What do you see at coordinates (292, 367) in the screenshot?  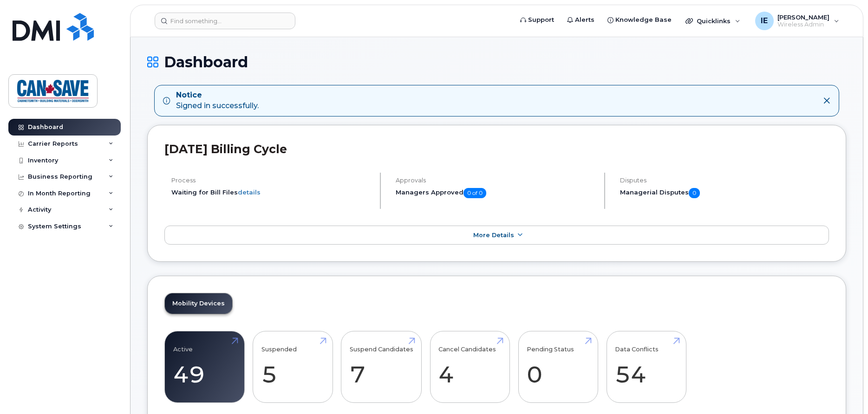 I see `a: Suspended 5` at bounding box center [292, 367].